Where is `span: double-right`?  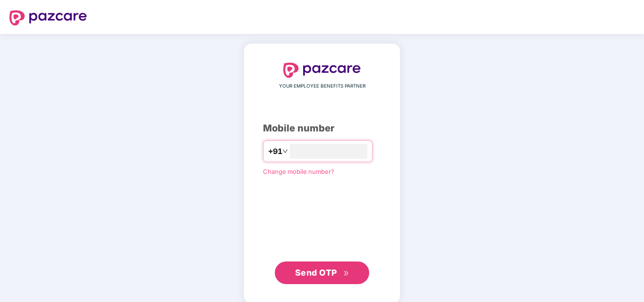
span: double-right is located at coordinates (346, 273).